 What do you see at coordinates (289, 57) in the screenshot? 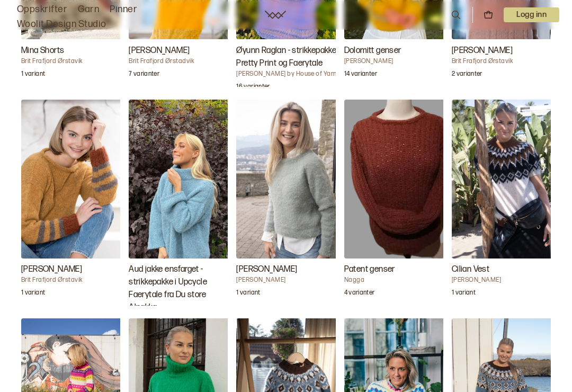
I see `h3: Øyunn Raglan - strikkepakke i Pretty Print og Faerytale` at bounding box center [289, 57].